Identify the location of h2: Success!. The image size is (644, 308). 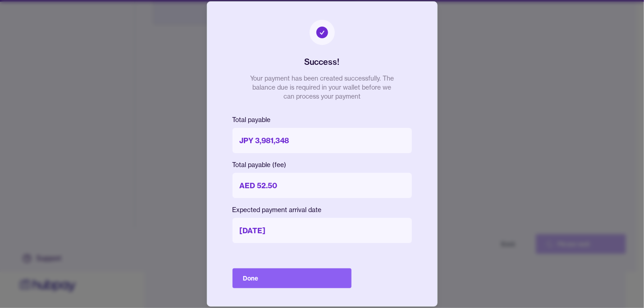
(322, 62).